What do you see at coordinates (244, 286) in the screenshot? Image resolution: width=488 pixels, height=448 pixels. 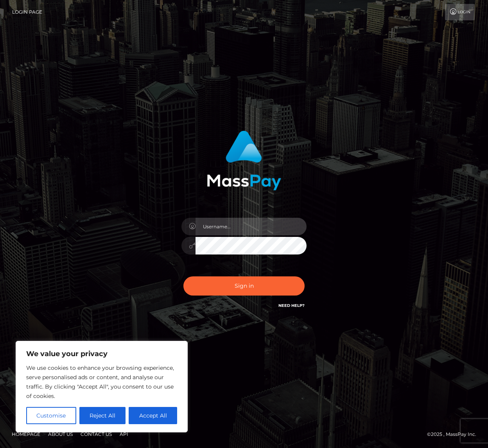 I see `button: Sign in` at bounding box center [244, 286].